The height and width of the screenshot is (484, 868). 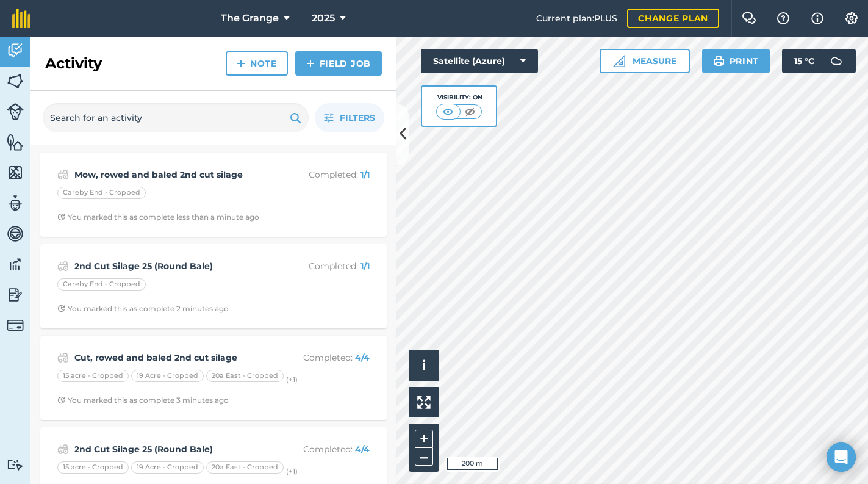 I want to click on button: 15 °C, so click(x=818, y=61).